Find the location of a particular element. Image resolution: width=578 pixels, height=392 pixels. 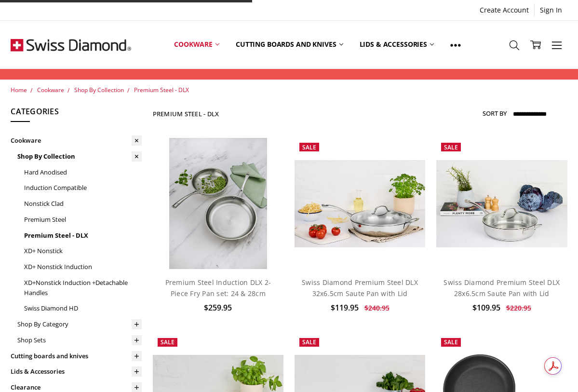

a: Create Account is located at coordinates (504, 10).